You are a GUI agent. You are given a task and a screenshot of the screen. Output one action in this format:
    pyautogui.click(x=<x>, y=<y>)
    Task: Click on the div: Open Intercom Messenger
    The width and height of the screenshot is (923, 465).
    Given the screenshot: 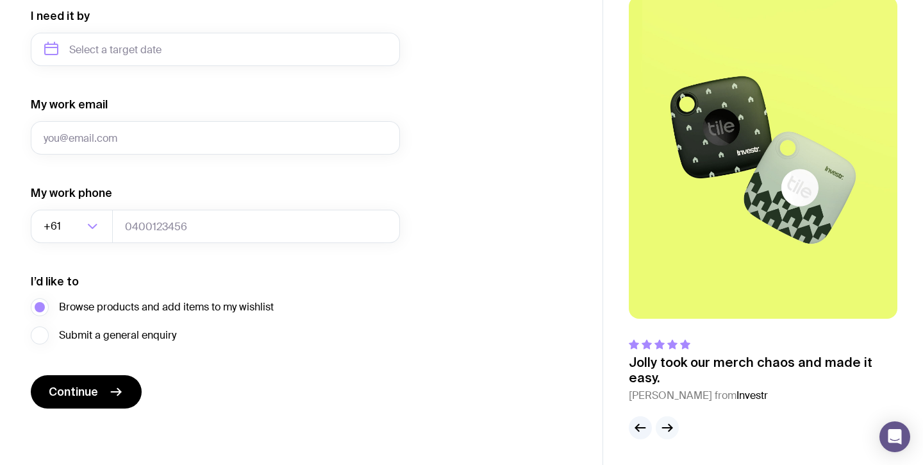 What is the action you would take?
    pyautogui.click(x=895, y=437)
    